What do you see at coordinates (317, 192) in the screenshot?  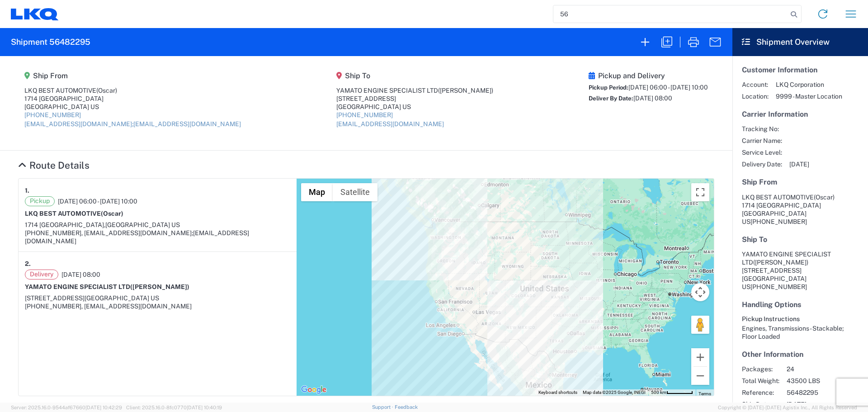 I see `button: Show street map` at bounding box center [317, 192].